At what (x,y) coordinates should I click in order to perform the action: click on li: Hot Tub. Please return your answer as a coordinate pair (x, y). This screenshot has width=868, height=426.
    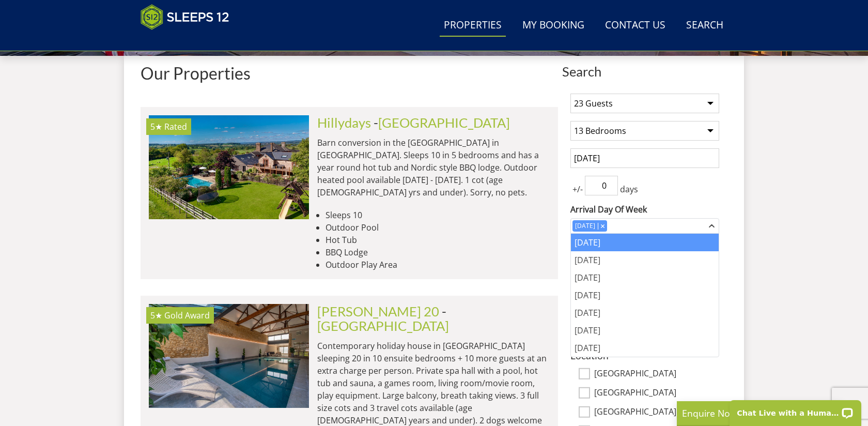
    Looking at the image, I should click on (438, 240).